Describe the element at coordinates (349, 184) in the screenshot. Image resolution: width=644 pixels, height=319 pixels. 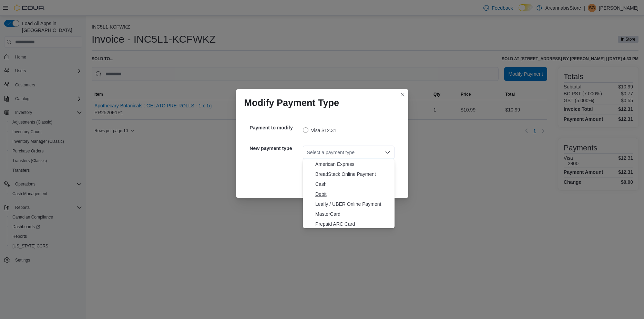
I see `button: Cash` at that location.